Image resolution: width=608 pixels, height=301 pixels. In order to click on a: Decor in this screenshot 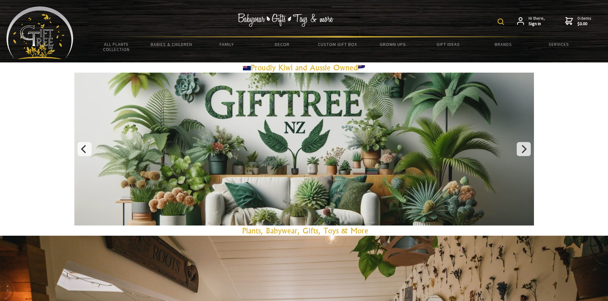, I will do `click(282, 44)`.